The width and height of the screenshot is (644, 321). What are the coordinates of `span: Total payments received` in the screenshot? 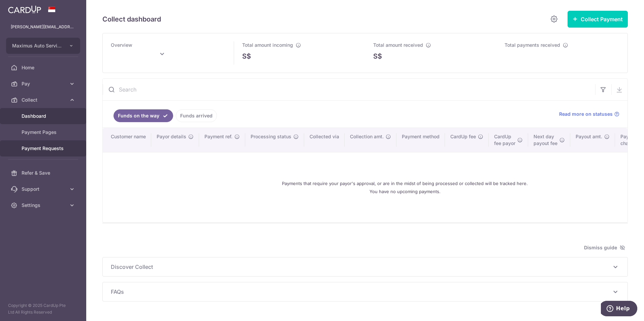 It's located at (532, 45).